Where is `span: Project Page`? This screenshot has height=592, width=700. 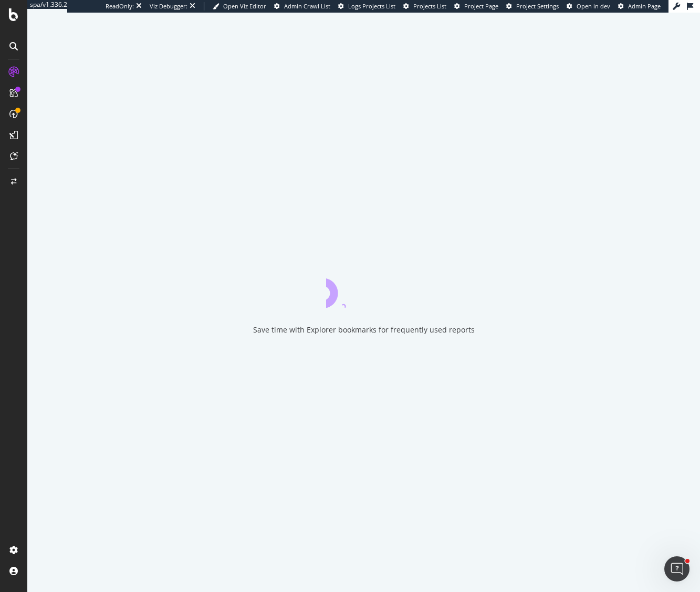
span: Project Page is located at coordinates (481, 6).